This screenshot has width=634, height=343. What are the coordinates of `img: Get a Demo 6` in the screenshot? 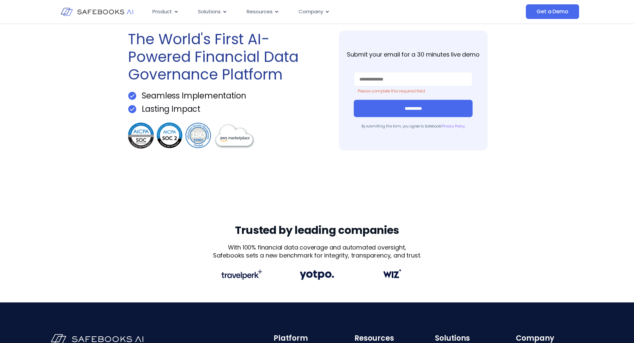 It's located at (392, 274).